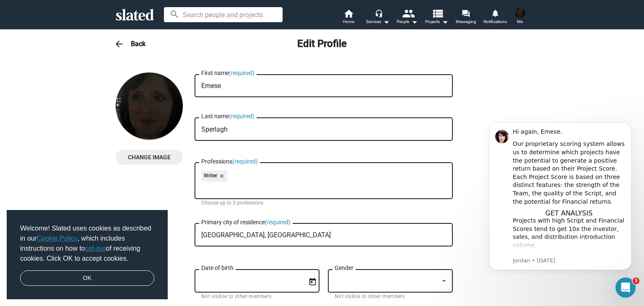 This screenshot has width=644, height=306. What do you see at coordinates (92, 76) in the screenshot?
I see `div: Message content` at bounding box center [92, 76].